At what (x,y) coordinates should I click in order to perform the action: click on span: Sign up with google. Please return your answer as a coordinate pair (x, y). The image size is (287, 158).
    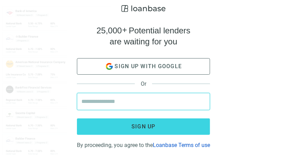
    Looking at the image, I should click on (148, 66).